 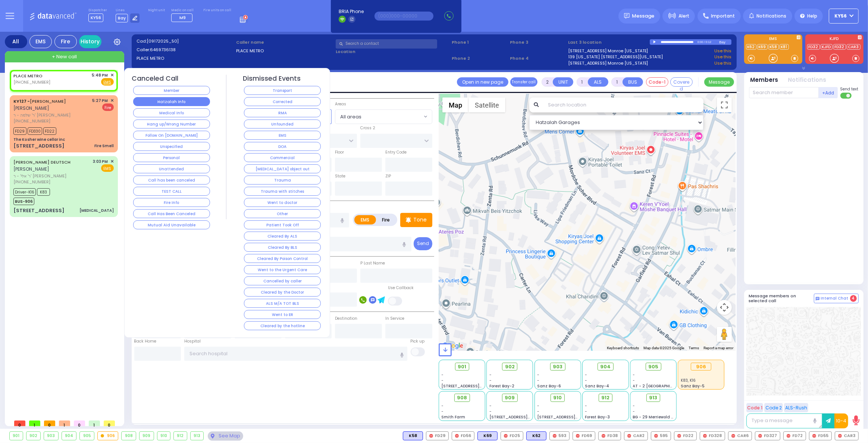 I want to click on div: 903, so click(x=51, y=436).